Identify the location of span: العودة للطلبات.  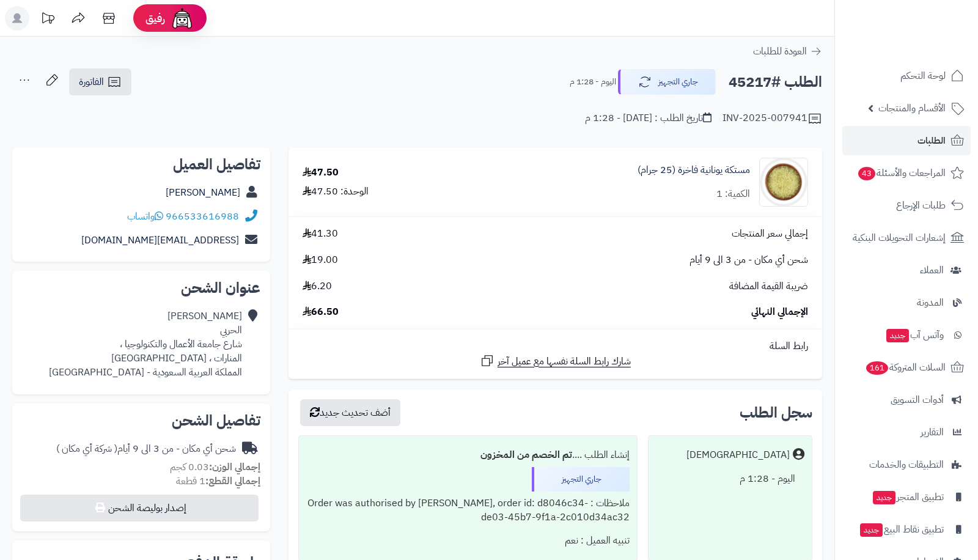
(780, 51).